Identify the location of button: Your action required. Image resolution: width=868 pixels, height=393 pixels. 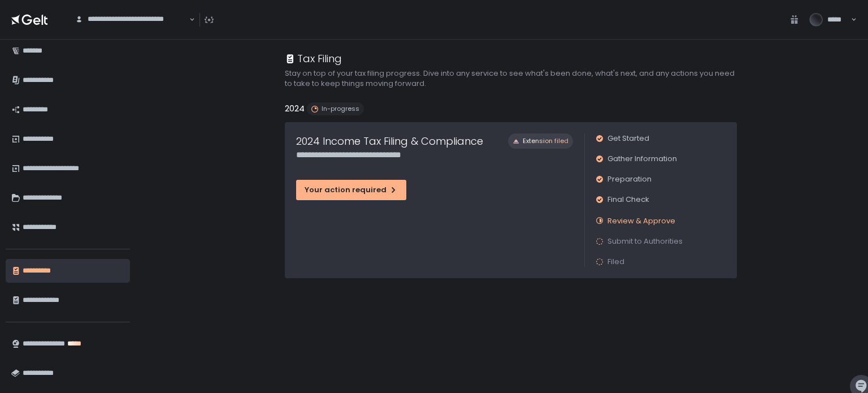
(351, 190).